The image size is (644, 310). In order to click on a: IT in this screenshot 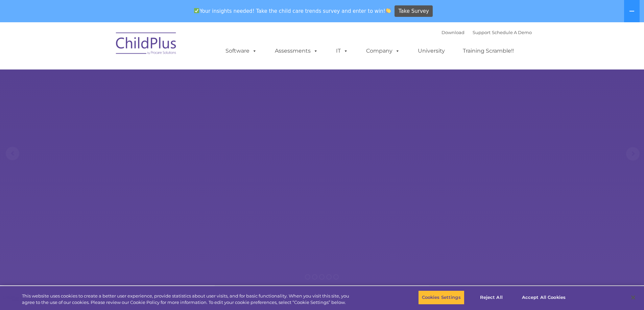, I will do `click(342, 51)`.